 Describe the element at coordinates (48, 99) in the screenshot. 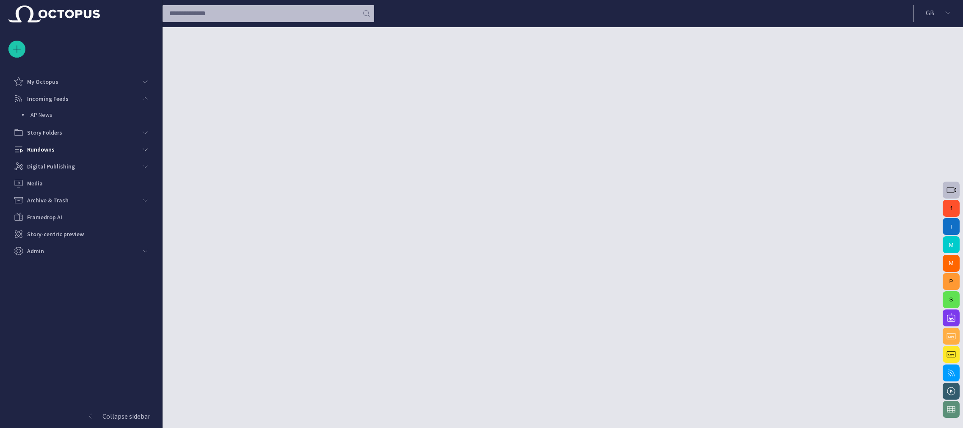

I see `p: Incoming Feeds` at that location.